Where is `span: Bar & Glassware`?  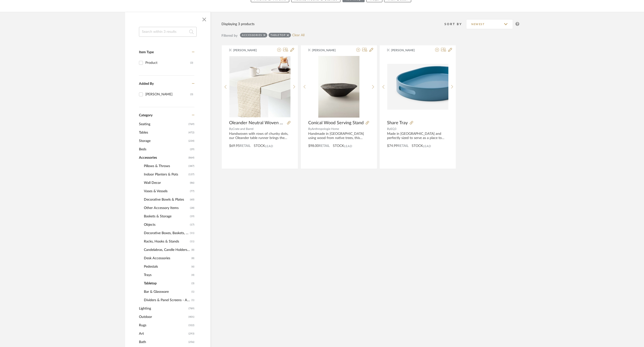 span: Bar & Glassware is located at coordinates (167, 292).